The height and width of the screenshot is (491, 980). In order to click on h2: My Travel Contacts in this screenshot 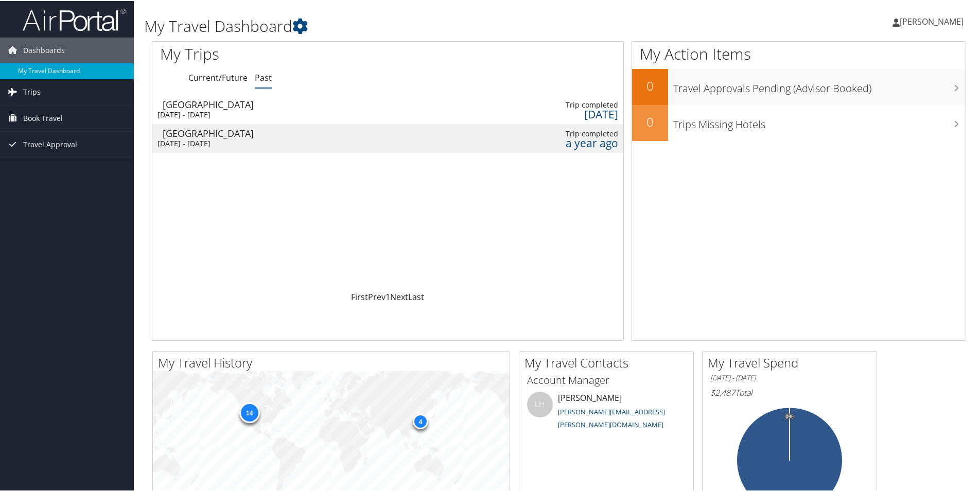, I will do `click(609, 362)`.